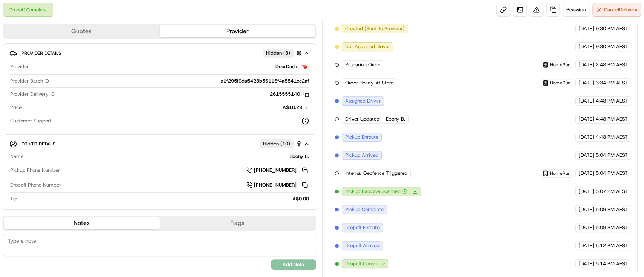 This screenshot has width=644, height=277. Describe the element at coordinates (362, 155) in the screenshot. I see `span: Pickup Arrived` at that location.